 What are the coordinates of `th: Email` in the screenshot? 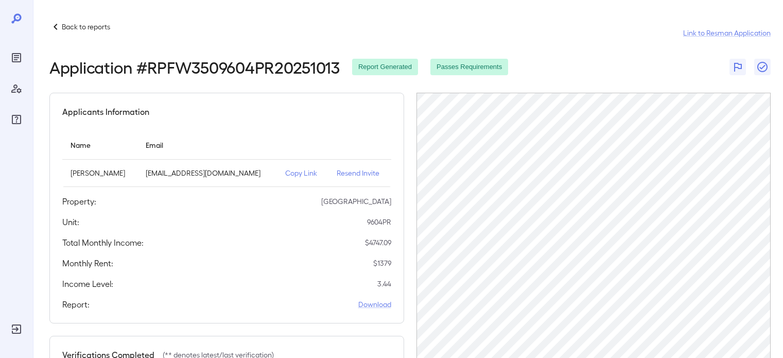 It's located at (207, 145).